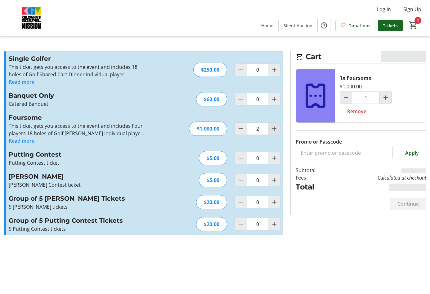  I want to click on button: Sign Up, so click(412, 9).